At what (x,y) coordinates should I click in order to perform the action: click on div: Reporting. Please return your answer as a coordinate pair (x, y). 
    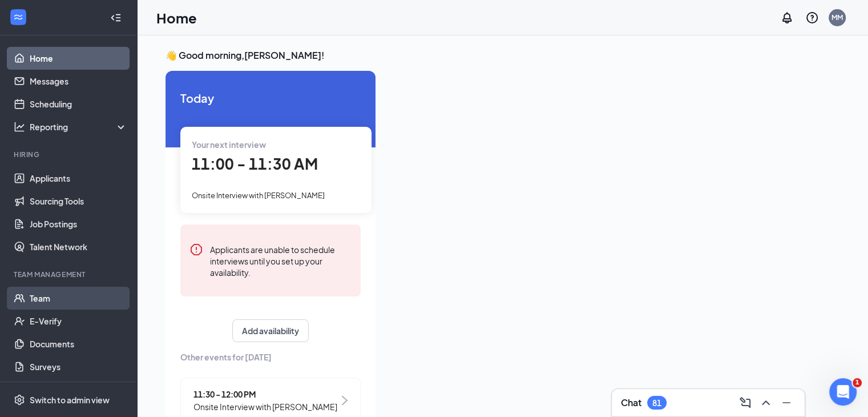
    Looking at the image, I should click on (79, 127).